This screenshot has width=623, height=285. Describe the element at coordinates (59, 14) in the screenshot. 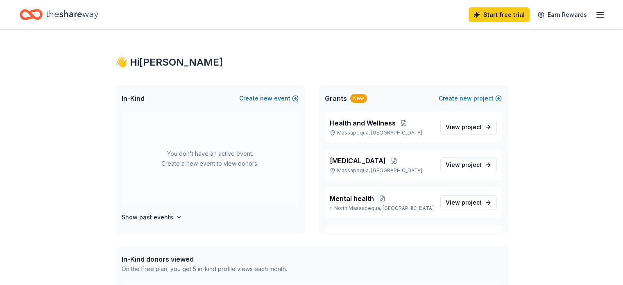

I see `a: Home` at that location.